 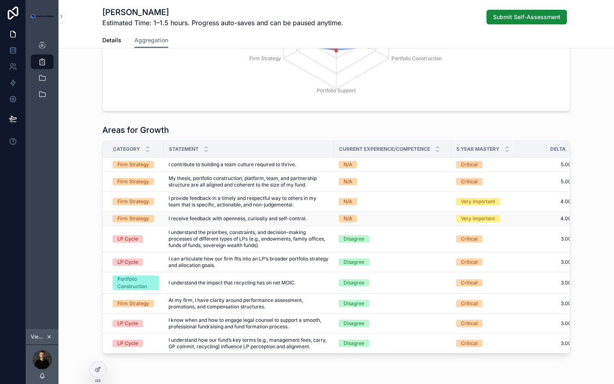 What do you see at coordinates (42, 72) in the screenshot?
I see `div: scrollable content` at bounding box center [42, 72].